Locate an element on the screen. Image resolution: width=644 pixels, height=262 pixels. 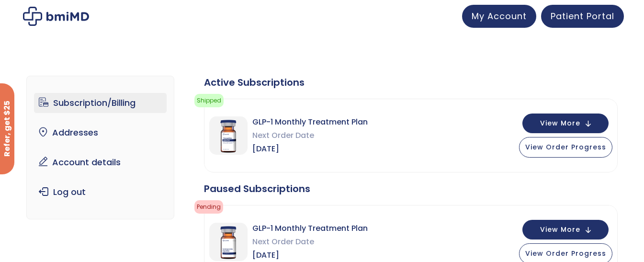
div: My account is located at coordinates (56, 16).